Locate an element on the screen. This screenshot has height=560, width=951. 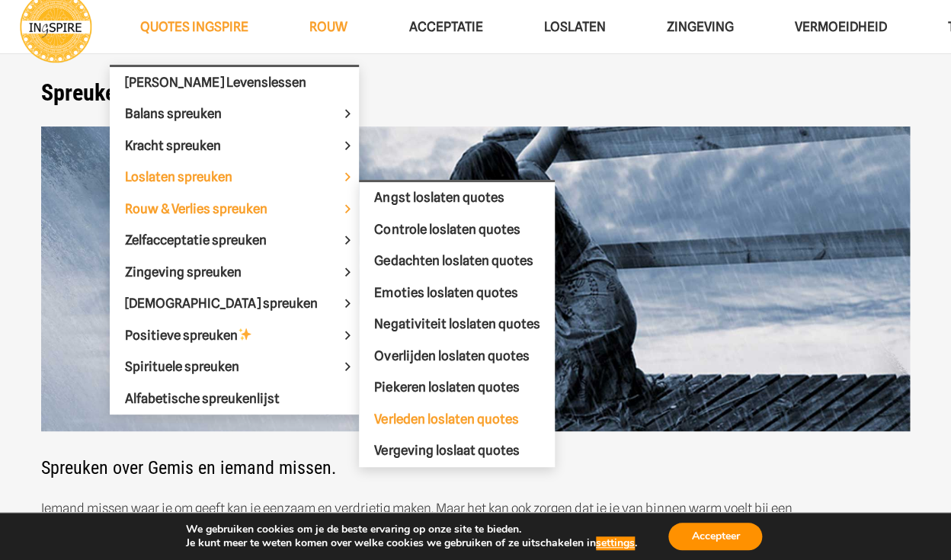
span: Vergeving loslaat quotes is located at coordinates (447, 450).